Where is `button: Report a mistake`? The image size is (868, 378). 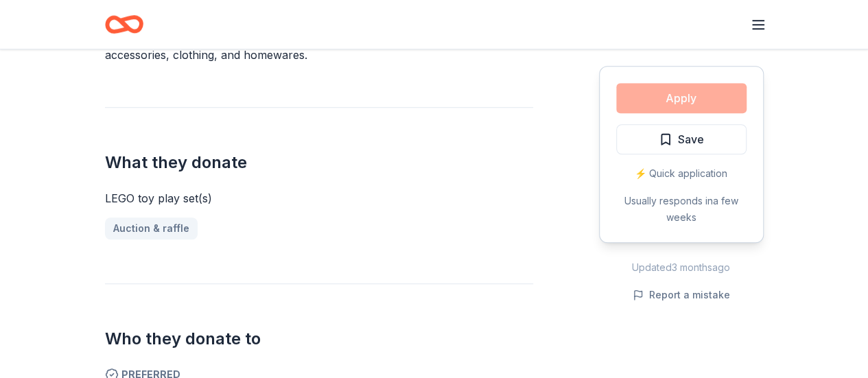 button: Report a mistake is located at coordinates (682, 295).